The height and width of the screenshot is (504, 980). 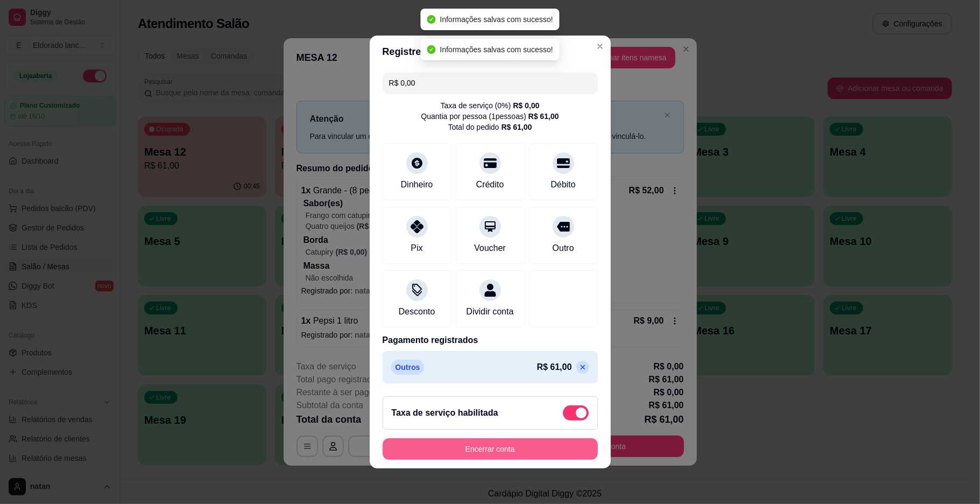 I want to click on div: Outro, so click(x=563, y=249).